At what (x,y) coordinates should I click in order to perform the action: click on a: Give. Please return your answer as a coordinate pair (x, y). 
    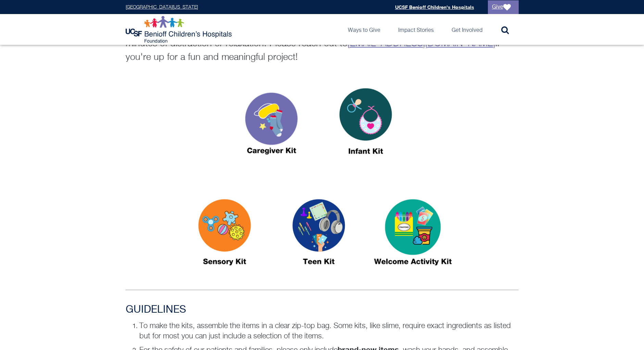
    Looking at the image, I should click on (503, 7).